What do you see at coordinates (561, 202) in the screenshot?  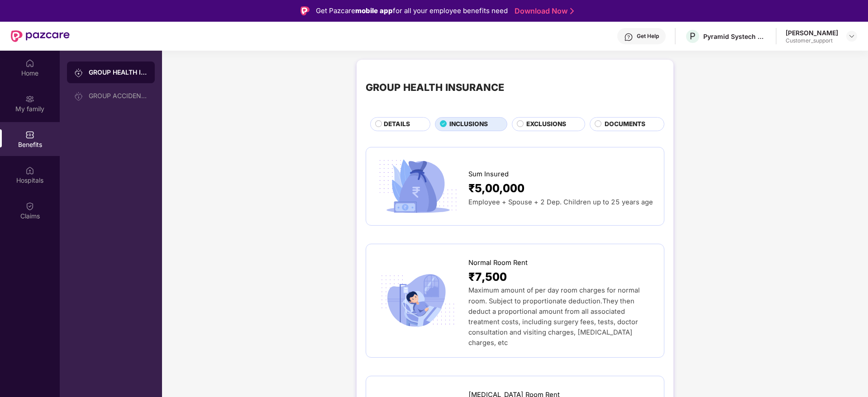 I see `span: Employee + Spouse + 2 Dep. Children up to 25 years age` at bounding box center [561, 202].